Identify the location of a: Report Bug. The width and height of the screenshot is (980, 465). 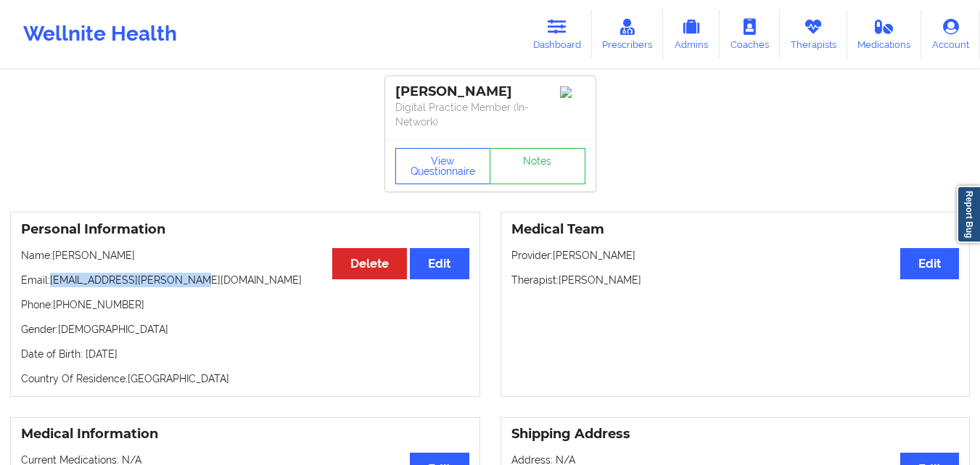
(968, 213).